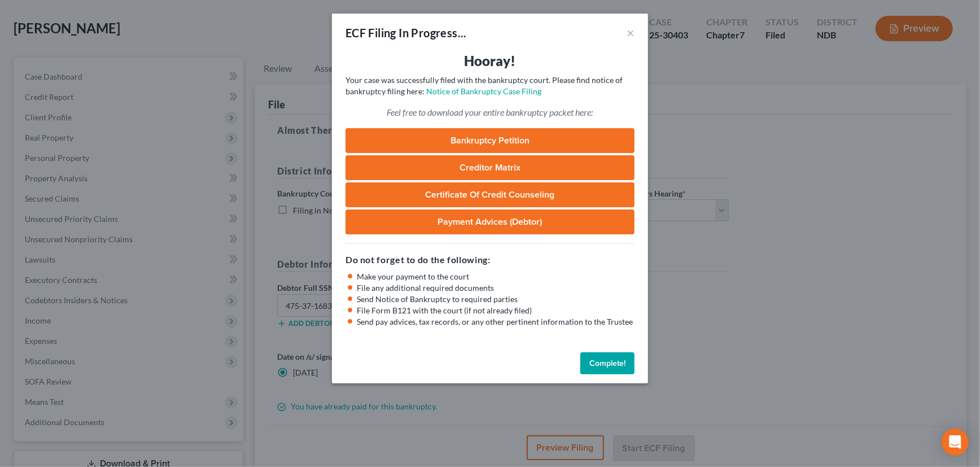  I want to click on div: Open Intercom Messenger, so click(955, 442).